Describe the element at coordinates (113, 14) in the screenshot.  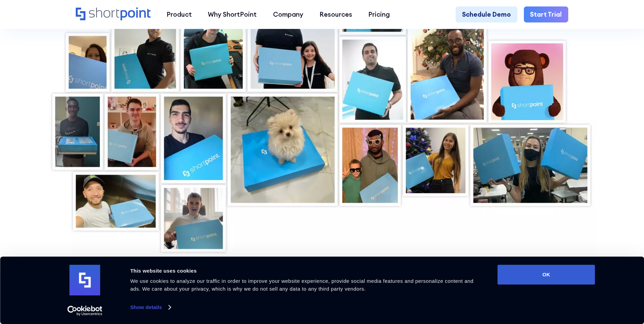
I see `a: Home` at that location.